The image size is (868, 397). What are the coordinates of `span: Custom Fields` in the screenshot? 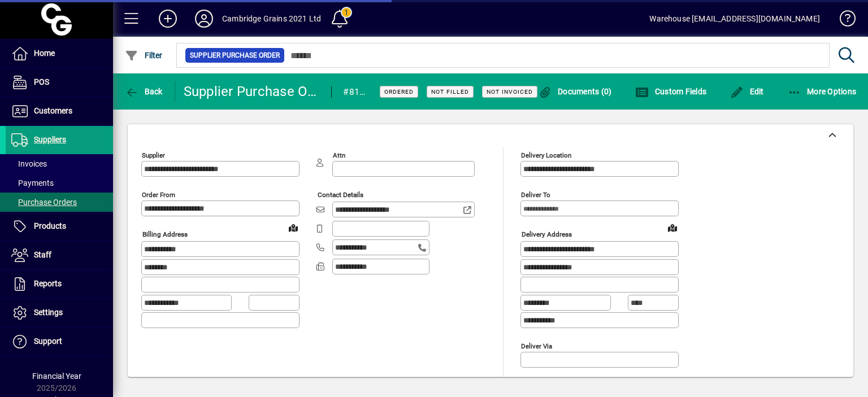 It's located at (671, 91).